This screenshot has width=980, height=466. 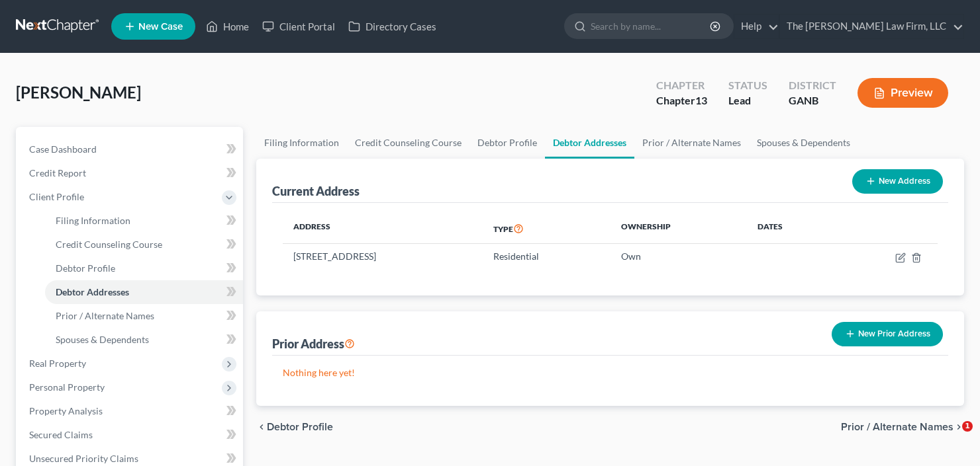 I want to click on button: Prior / Alternate Names chevron_right, so click(x=902, y=428).